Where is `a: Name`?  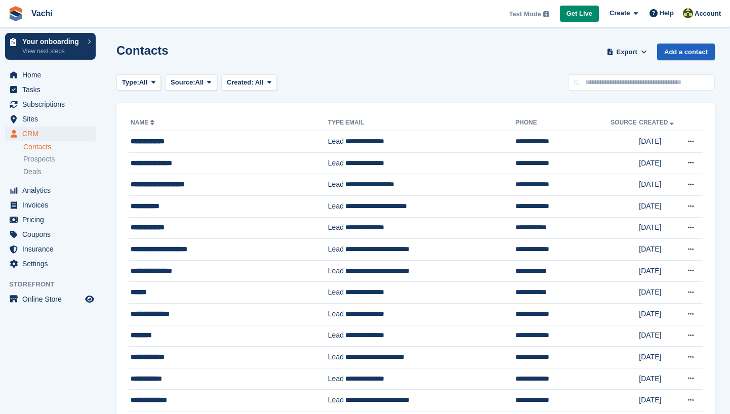
a: Name is located at coordinates (143, 122).